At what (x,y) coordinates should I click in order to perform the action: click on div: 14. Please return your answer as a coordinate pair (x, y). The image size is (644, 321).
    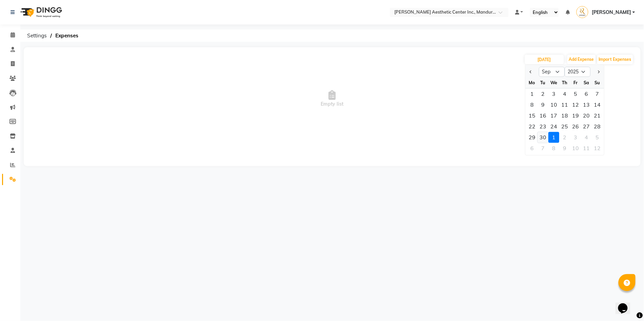
    Looking at the image, I should click on (597, 105).